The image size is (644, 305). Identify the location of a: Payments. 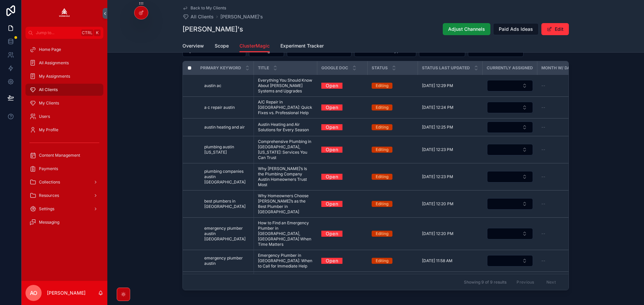
(65, 169).